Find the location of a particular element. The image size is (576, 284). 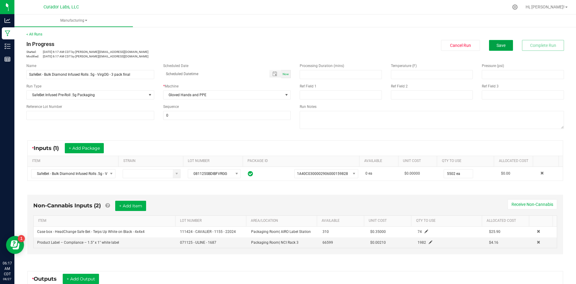

span: $0.00210 is located at coordinates (378, 242).